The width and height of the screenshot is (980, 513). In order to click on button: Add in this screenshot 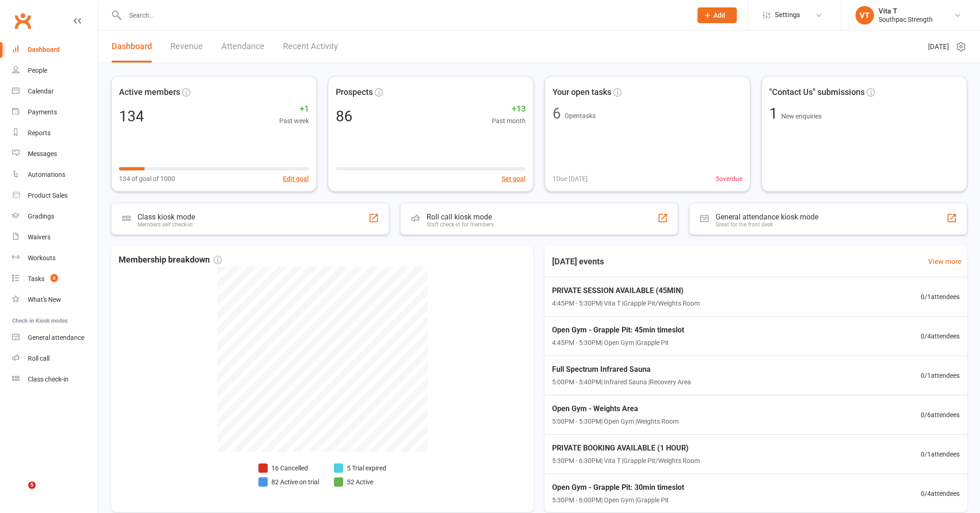, I will do `click(717, 15)`.